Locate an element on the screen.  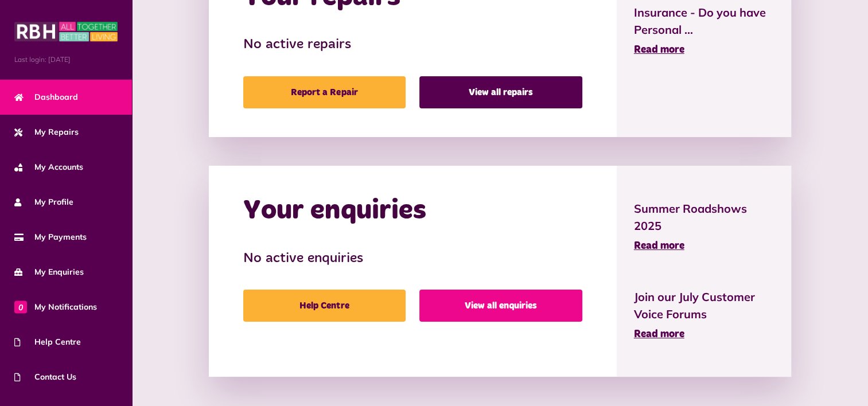
span: Contact Us is located at coordinates (45, 377).